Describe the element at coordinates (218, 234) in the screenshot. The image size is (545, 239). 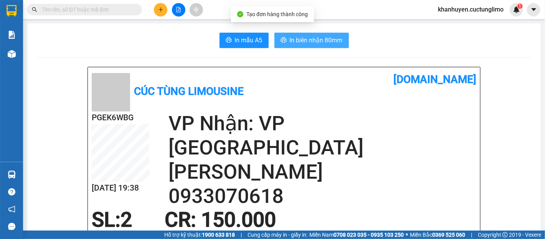
I see `strong: 1900 633 818` at that location.